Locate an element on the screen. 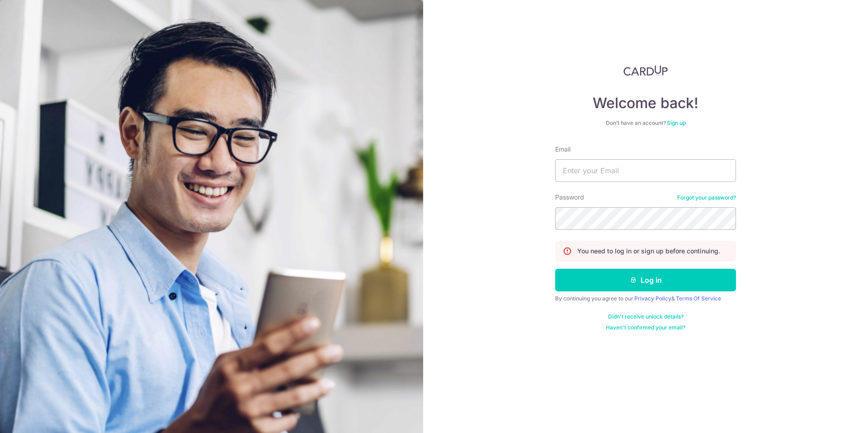  img: CardUp Logo is located at coordinates (646, 71).